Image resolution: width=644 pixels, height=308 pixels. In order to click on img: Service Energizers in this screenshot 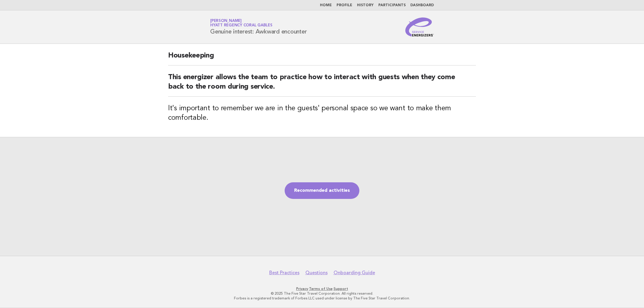, I will do `click(420, 27)`.